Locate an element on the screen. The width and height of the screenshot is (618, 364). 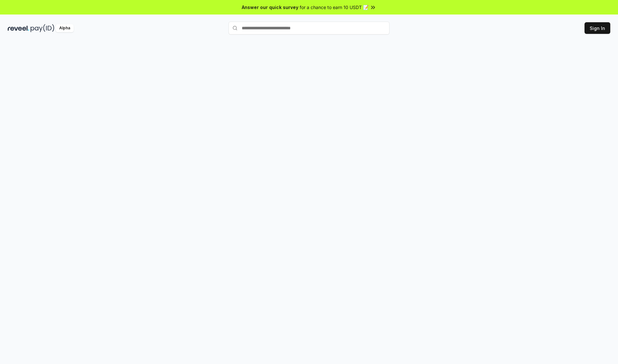
span: Answer our quick survey is located at coordinates (270, 7).